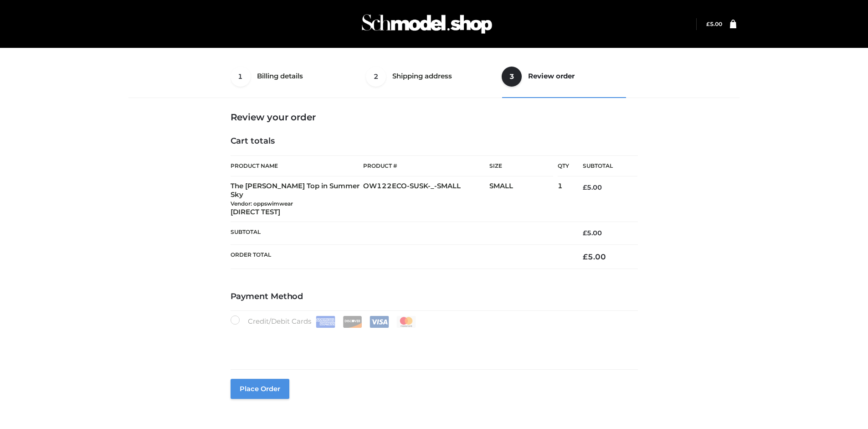  Describe the element at coordinates (523, 199) in the screenshot. I see `td: SMALL` at that location.